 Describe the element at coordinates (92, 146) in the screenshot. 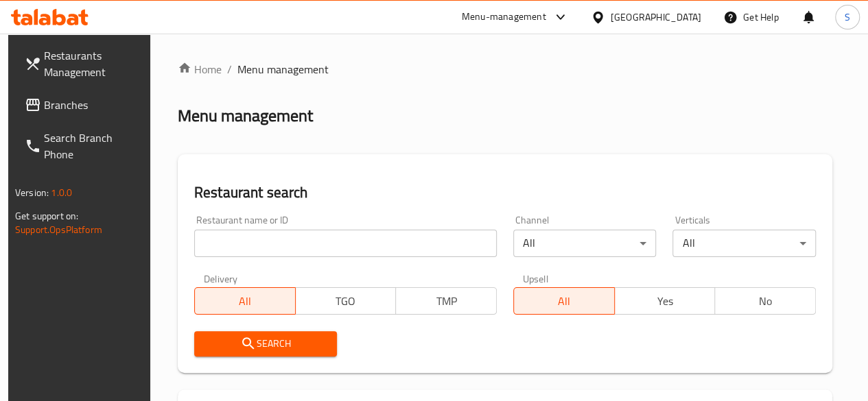

I see `span: Search Branch Phone` at that location.